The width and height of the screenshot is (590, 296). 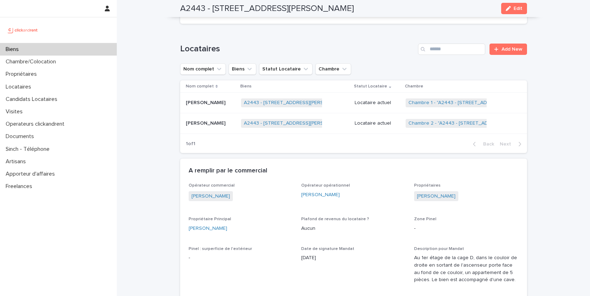 What do you see at coordinates (452, 49) in the screenshot?
I see `input: Search` at bounding box center [452, 49].